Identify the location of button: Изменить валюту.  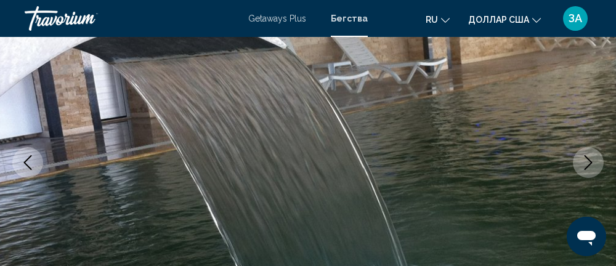
(505, 19).